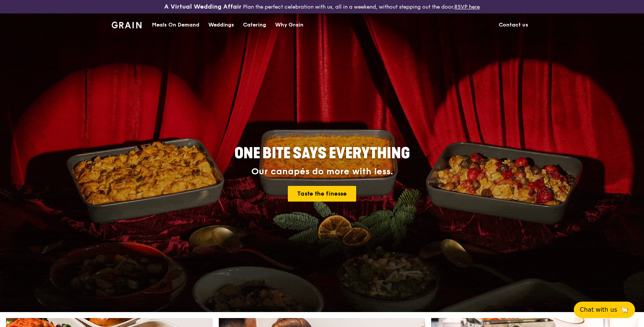 Image resolution: width=644 pixels, height=327 pixels. What do you see at coordinates (221, 25) in the screenshot?
I see `div: Weddings` at bounding box center [221, 25].